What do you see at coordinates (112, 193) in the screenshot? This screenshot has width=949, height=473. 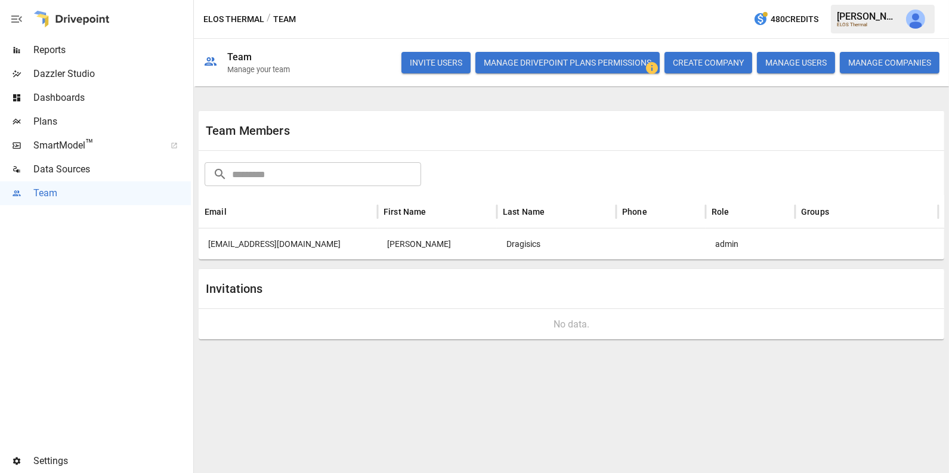 I see `span: Team` at bounding box center [112, 193].